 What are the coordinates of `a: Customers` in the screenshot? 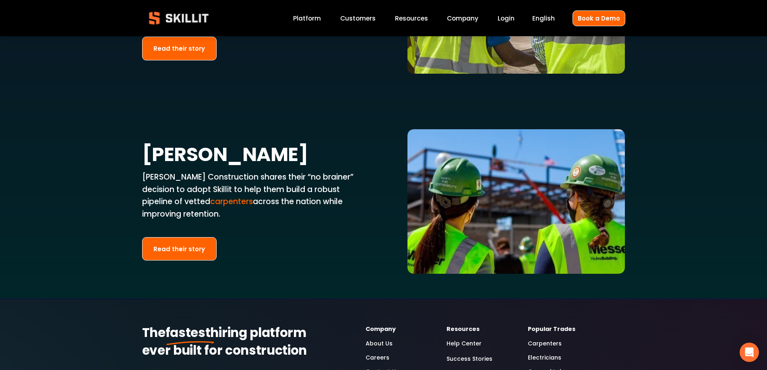 It's located at (358, 18).